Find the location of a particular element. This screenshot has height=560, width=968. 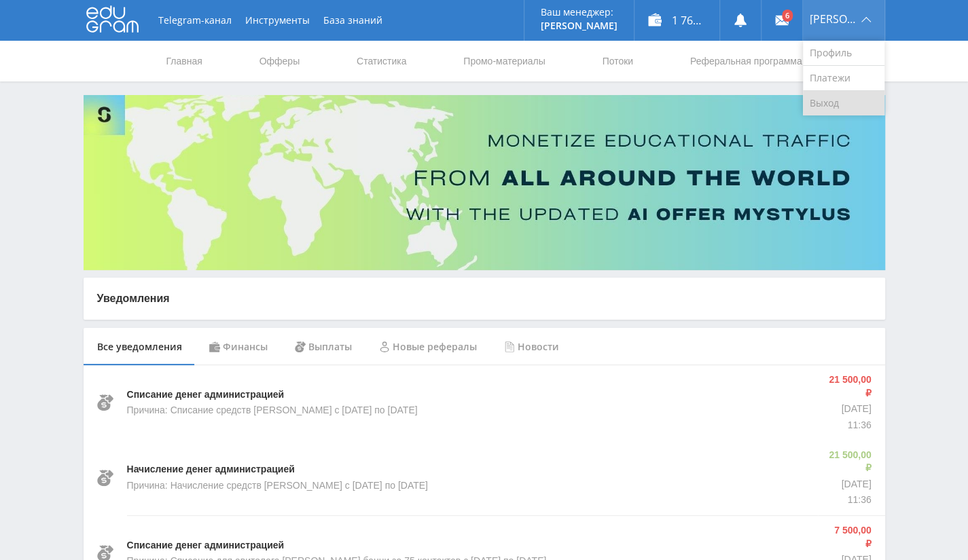

a: Платежи is located at coordinates (843, 78).